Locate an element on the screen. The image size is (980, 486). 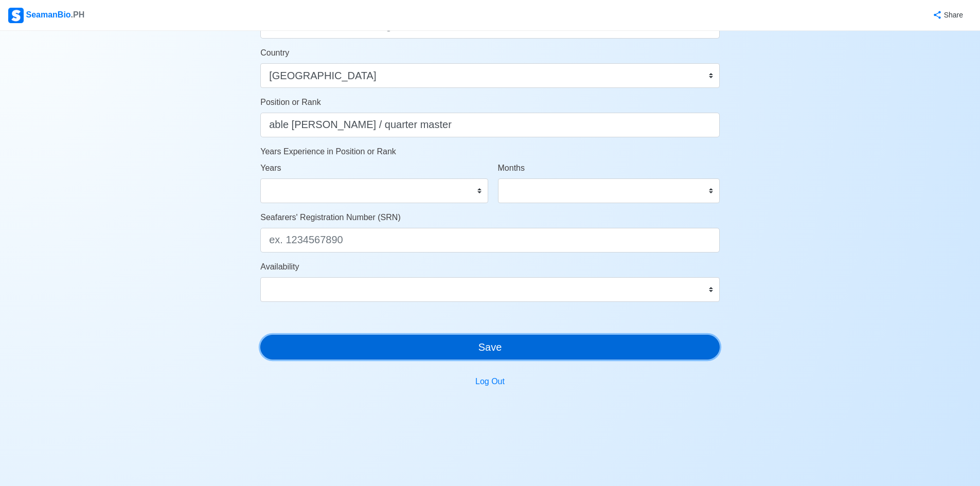
button: Share is located at coordinates (947, 15).